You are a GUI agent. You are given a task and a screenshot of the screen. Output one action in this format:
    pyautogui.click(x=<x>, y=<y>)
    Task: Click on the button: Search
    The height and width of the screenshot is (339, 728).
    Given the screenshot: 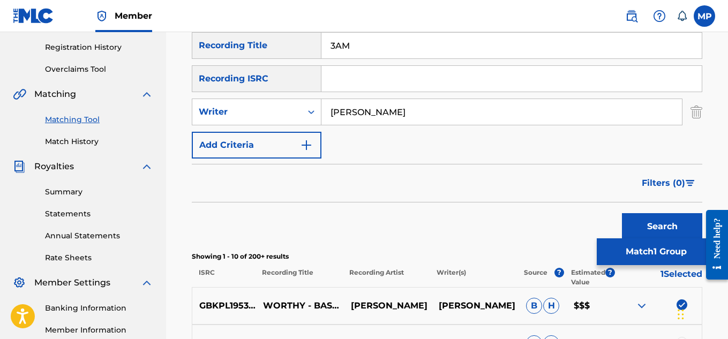 What is the action you would take?
    pyautogui.click(x=662, y=227)
    